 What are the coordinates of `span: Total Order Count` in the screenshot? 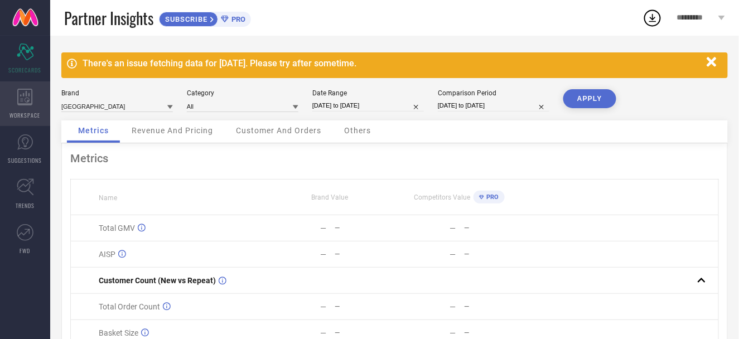 It's located at (129, 307).